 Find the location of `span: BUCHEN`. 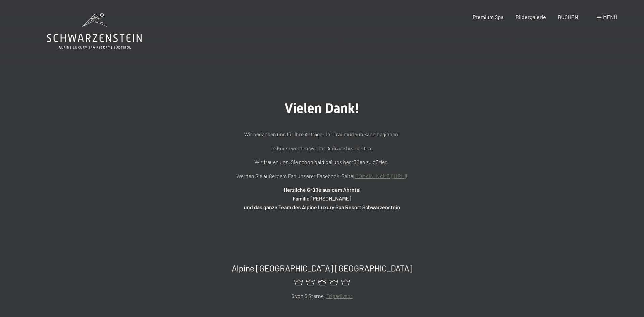

span: BUCHEN is located at coordinates (568, 17).